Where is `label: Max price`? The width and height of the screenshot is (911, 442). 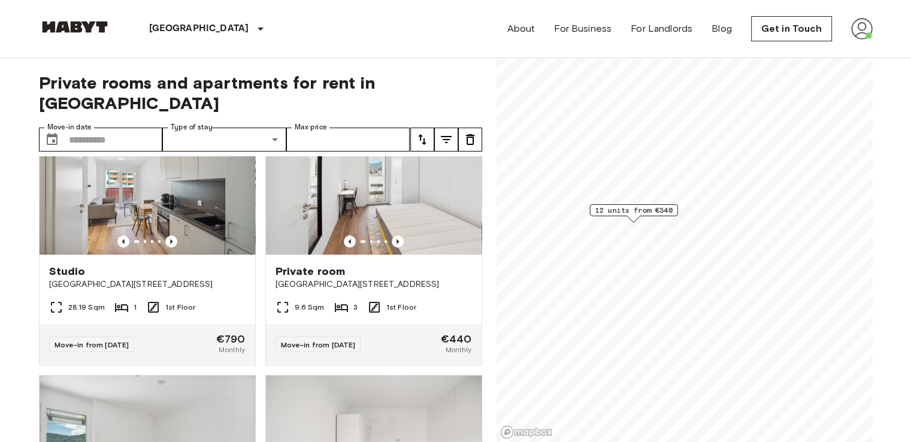
label: Max price is located at coordinates (311, 127).